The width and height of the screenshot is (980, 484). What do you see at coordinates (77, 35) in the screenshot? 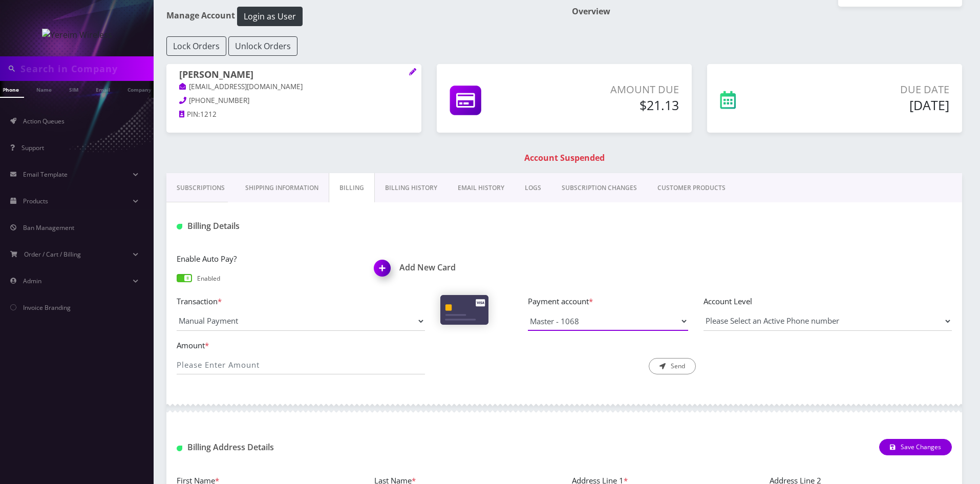
I see `img: Yereim Wireless` at bounding box center [77, 35].